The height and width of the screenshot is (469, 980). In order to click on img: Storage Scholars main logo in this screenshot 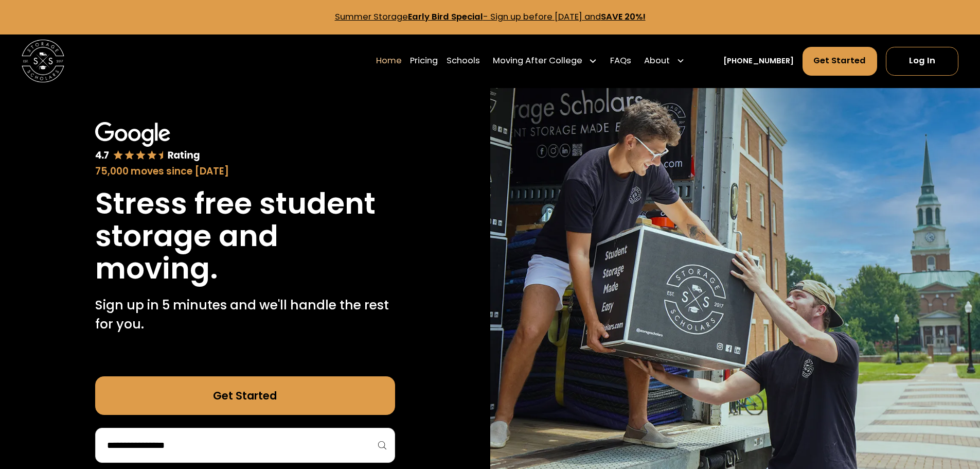, I will do `click(43, 61)`.